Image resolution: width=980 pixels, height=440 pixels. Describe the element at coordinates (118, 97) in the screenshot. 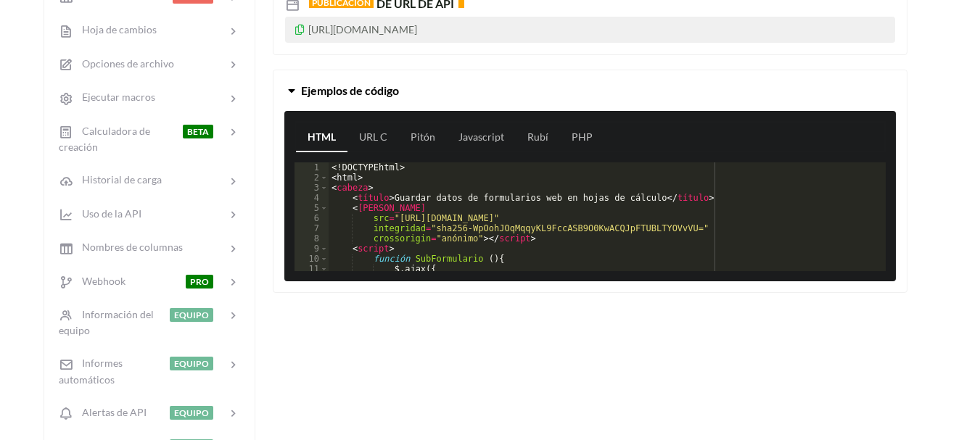

I see `font: Ejecutar macros` at that location.